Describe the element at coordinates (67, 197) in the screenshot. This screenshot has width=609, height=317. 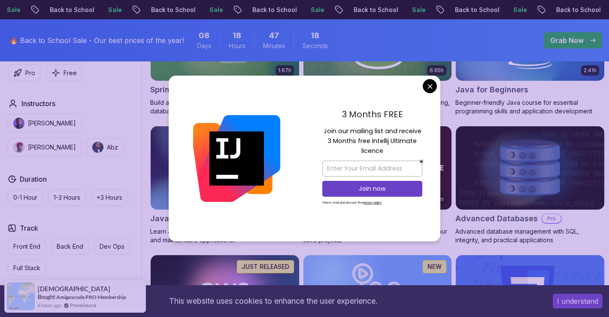
I see `p: 1-3 Hours` at that location.